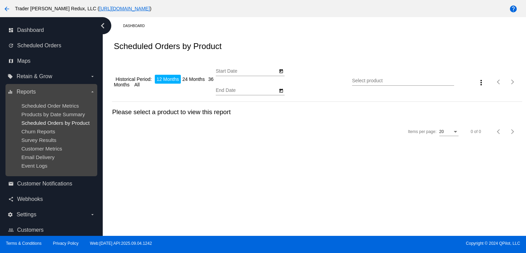  I want to click on a: Event Logs, so click(34, 165).